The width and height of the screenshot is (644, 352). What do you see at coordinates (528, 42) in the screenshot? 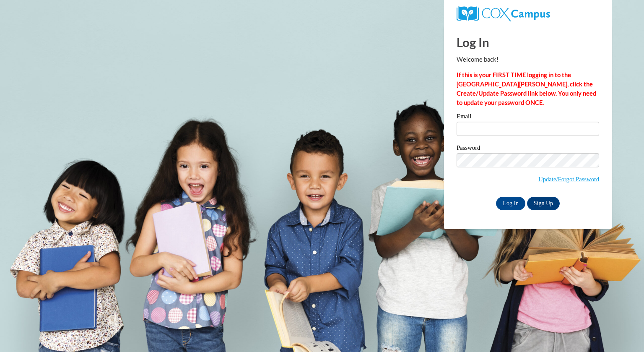
I see `h1: Log In` at bounding box center [528, 42].